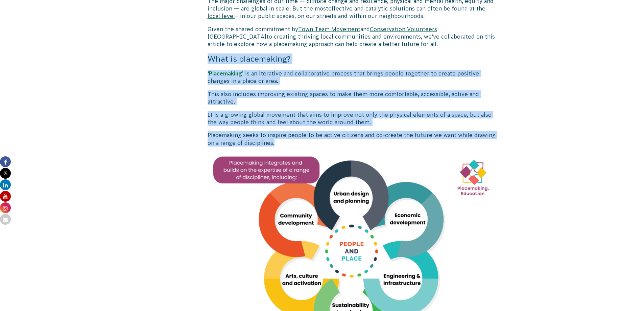 Image resolution: width=644 pixels, height=311 pixels. I want to click on b: Placemaking, so click(225, 73).